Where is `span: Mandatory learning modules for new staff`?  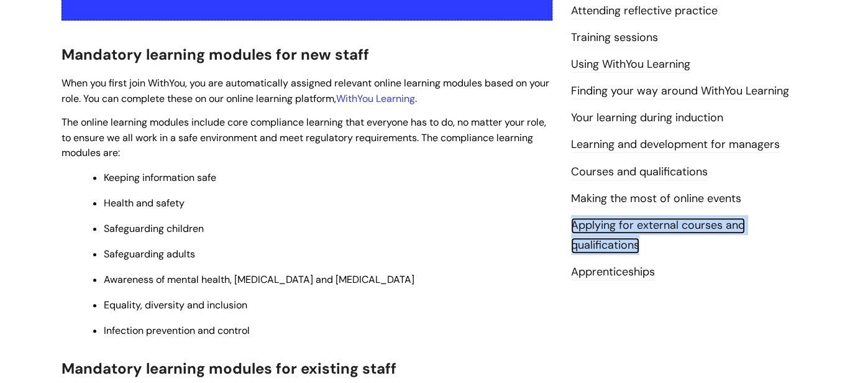 span: Mandatory learning modules for new staff is located at coordinates (215, 55).